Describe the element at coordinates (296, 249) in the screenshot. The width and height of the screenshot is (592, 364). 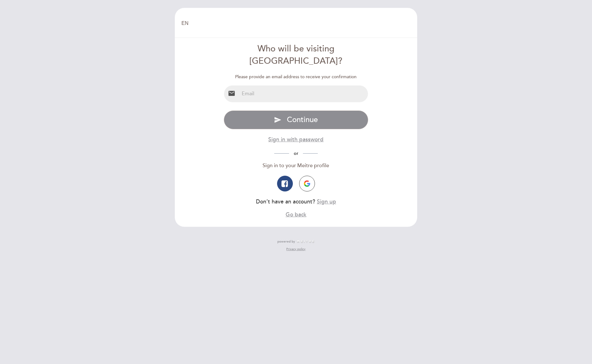
I see `a: Privacy policy` at that location.